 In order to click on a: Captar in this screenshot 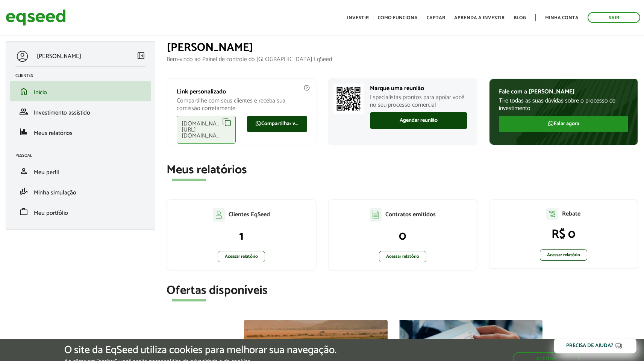, I will do `click(436, 18)`.